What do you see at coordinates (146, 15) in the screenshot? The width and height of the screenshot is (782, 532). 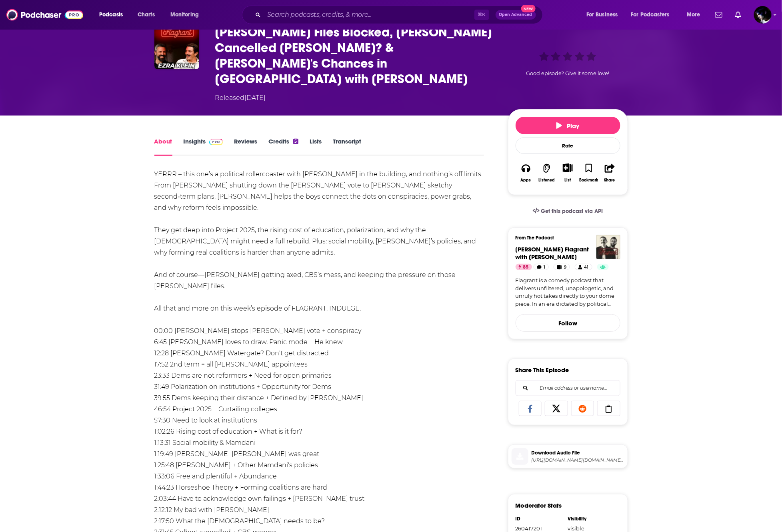 I see `a: Charts` at bounding box center [146, 15].